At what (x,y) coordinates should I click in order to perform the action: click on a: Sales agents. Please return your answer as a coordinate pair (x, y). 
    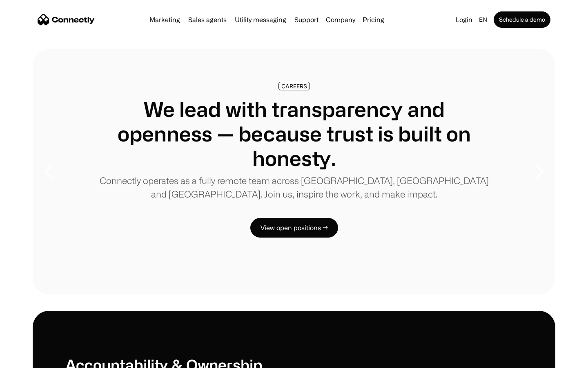
    Looking at the image, I should click on (207, 20).